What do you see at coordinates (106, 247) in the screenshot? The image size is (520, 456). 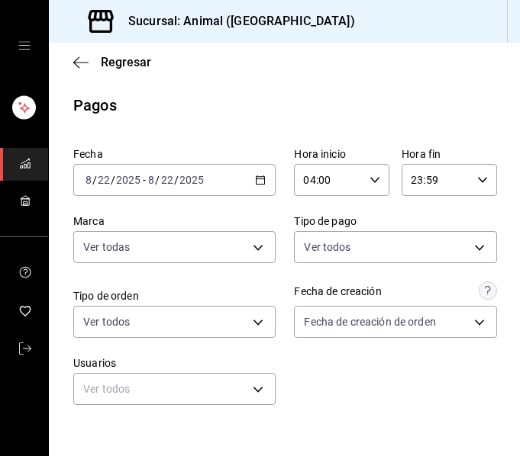 I see `span: Ver todas` at bounding box center [106, 247].